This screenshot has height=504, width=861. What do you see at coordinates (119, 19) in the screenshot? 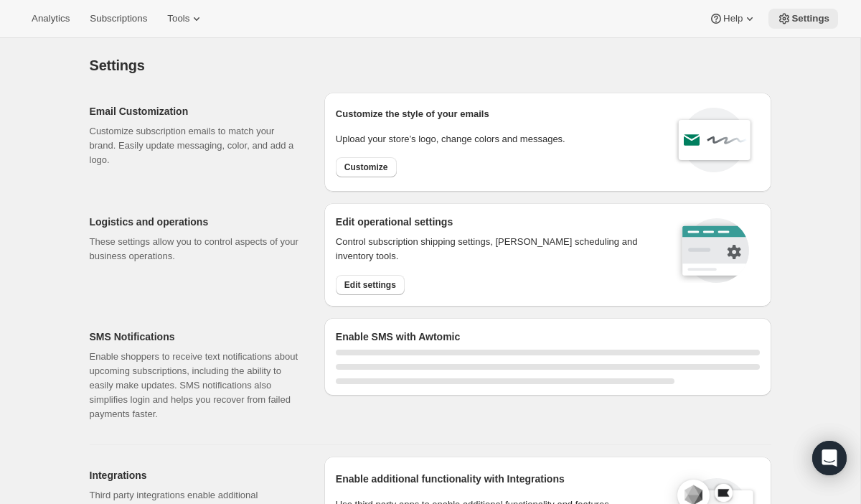
I see `span: Subscriptions` at bounding box center [119, 19].